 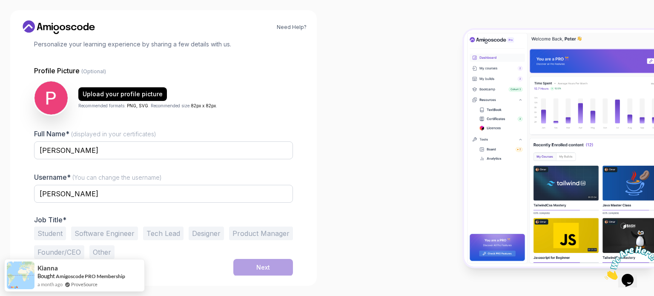 What do you see at coordinates (50, 284) in the screenshot?
I see `span: a month ago` at bounding box center [50, 284].